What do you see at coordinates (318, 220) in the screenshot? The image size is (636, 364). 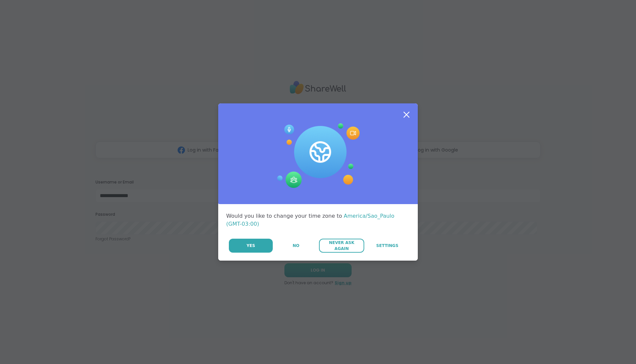 I see `div: Would you like to change your time zone to` at bounding box center [318, 220].